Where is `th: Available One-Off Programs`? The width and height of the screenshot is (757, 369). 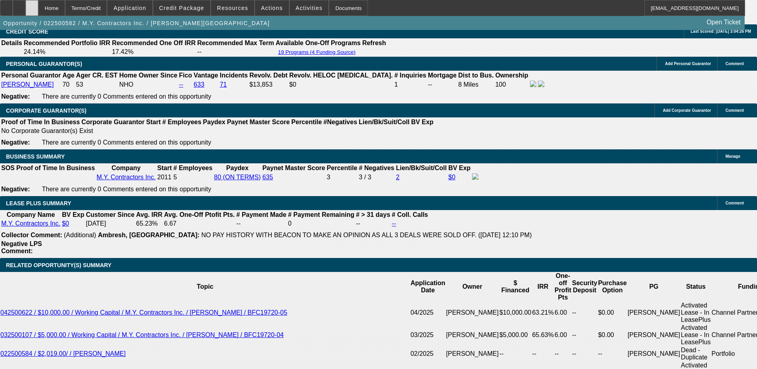
th: Available One-Off Programs is located at coordinates (318, 43).